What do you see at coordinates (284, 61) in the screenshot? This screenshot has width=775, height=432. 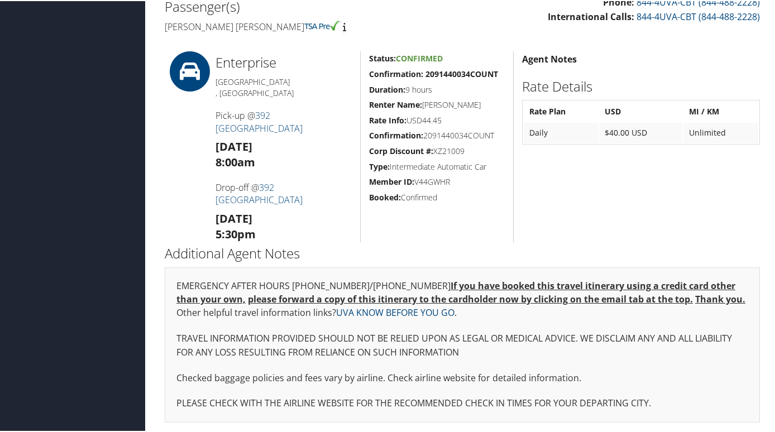 I see `h2: Enterprise` at bounding box center [284, 61].